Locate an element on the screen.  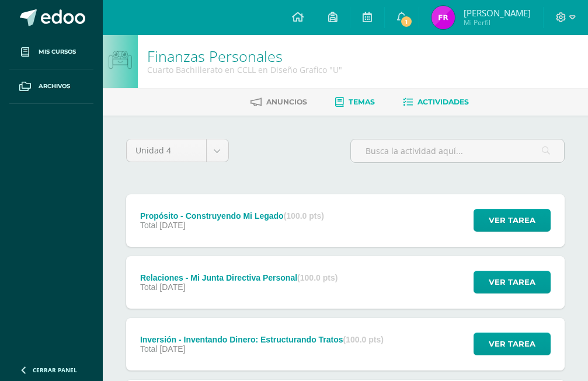
a: Unidad 4 is located at coordinates (178, 151).